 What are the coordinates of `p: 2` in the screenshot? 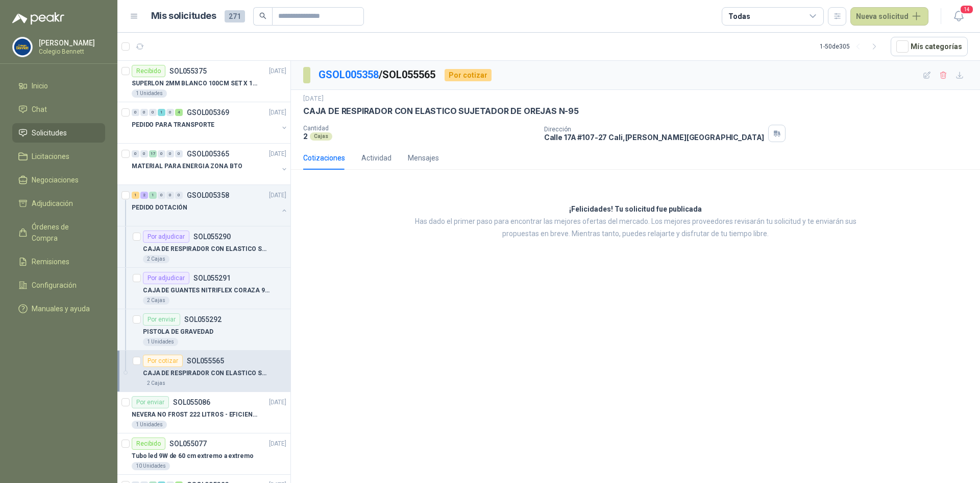 It's located at (305, 136).